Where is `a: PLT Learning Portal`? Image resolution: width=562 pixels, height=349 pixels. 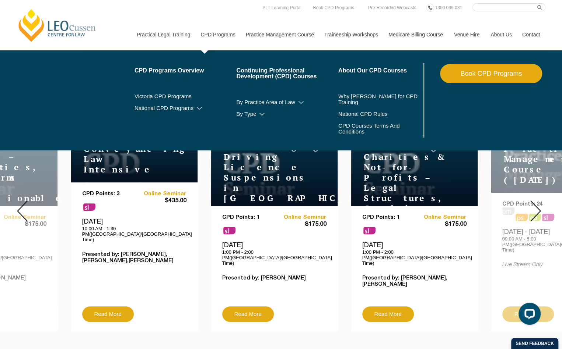 a: PLT Learning Portal is located at coordinates (282, 8).